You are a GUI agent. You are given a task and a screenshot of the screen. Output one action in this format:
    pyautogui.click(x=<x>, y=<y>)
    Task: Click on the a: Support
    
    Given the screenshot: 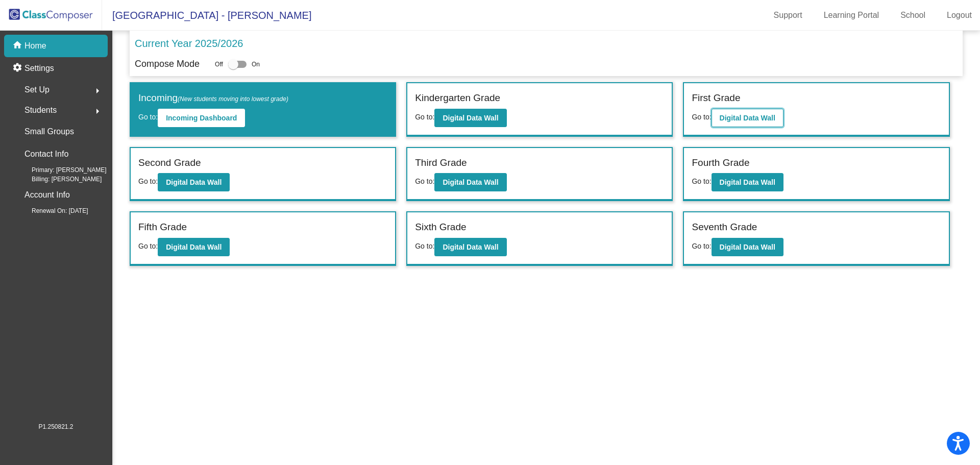 What is the action you would take?
    pyautogui.click(x=788, y=16)
    